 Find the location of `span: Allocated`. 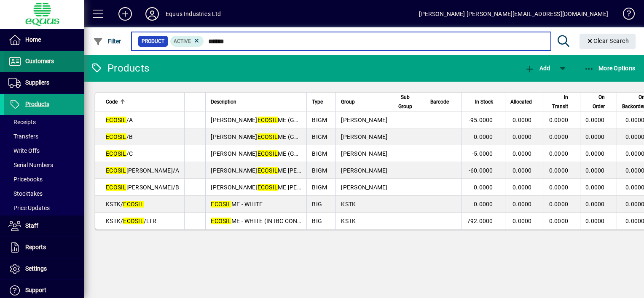

span: Allocated is located at coordinates (521, 102).